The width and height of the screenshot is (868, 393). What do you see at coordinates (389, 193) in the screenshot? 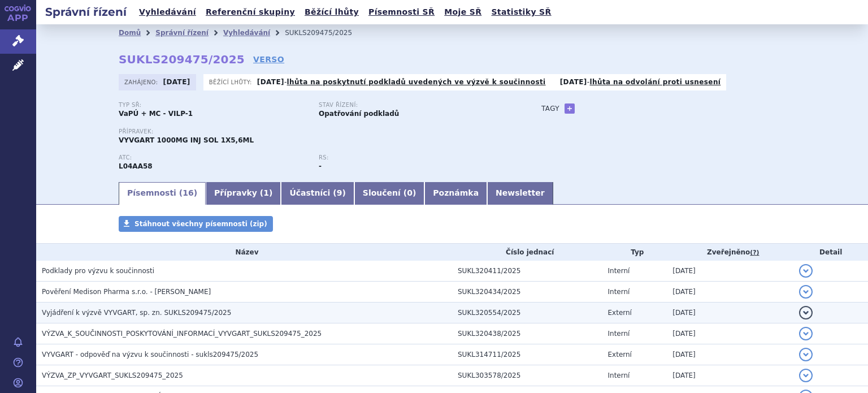
I see `a: Sloučení (0)` at bounding box center [389, 193].